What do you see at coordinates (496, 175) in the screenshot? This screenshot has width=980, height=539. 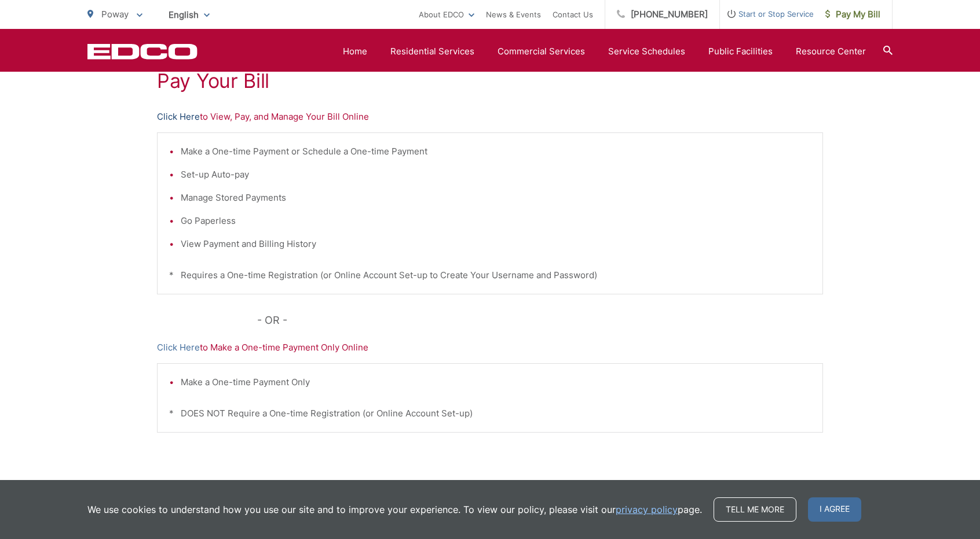 I see `li: Set-up Auto-pay` at bounding box center [496, 175].